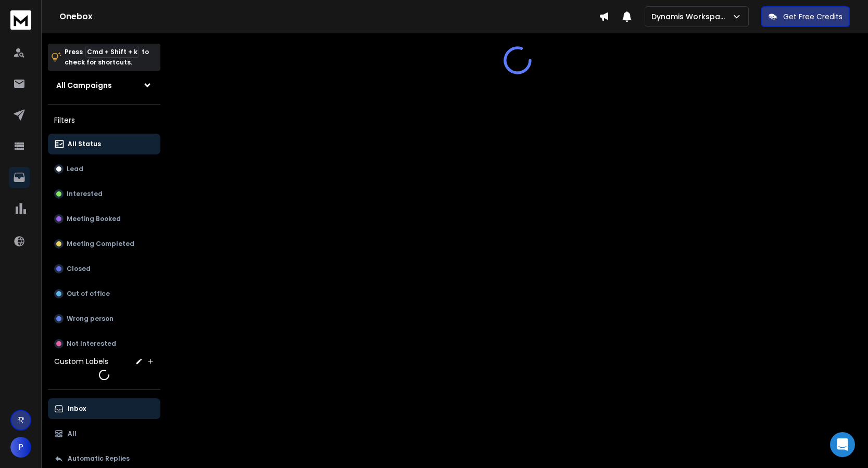  What do you see at coordinates (91, 344) in the screenshot?
I see `p: Not Interested` at bounding box center [91, 344].